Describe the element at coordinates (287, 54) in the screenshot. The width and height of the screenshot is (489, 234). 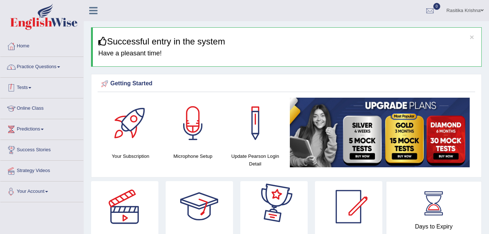
I see `h4: Have a pleasant time!` at that location.